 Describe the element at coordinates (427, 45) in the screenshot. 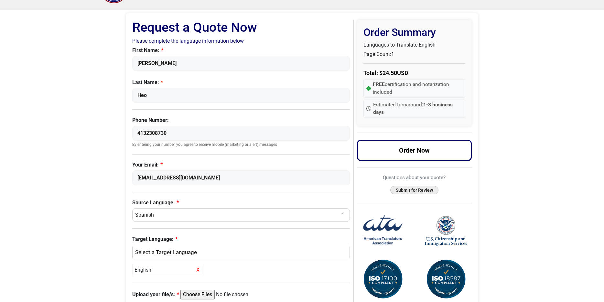

I see `span: English` at that location.